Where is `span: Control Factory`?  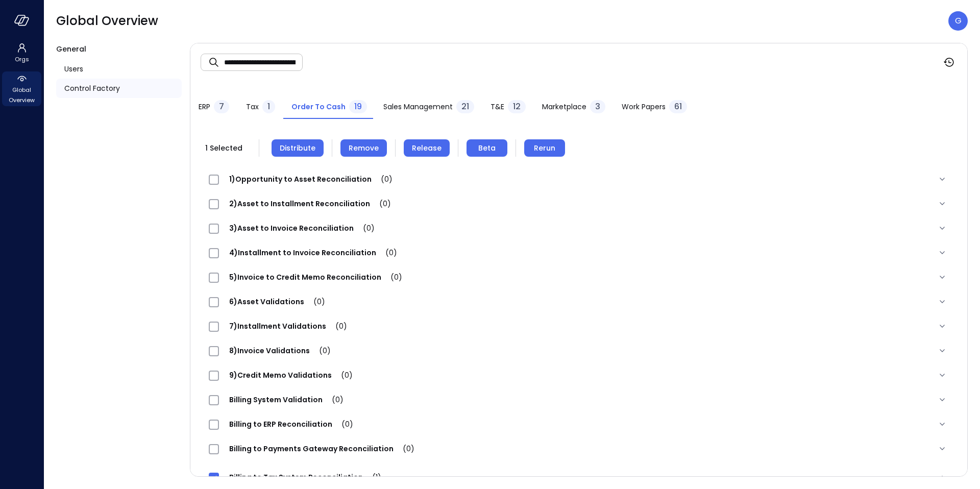
span: Control Factory is located at coordinates (91, 88).